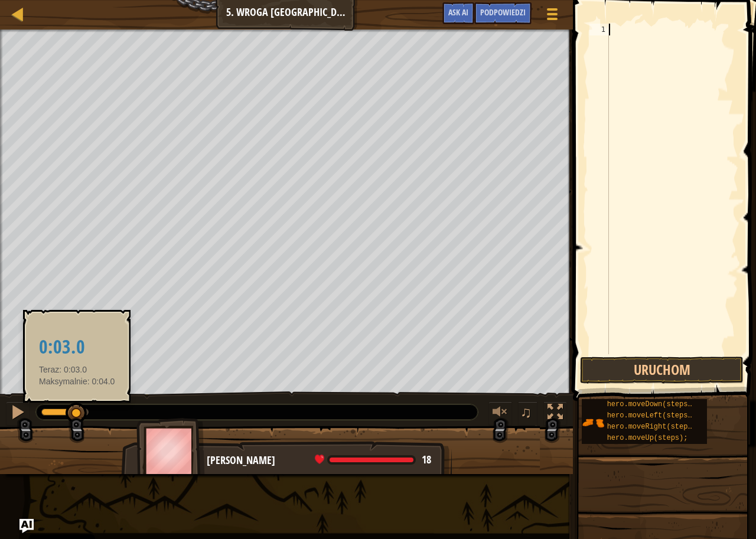  I want to click on span: Ask AI, so click(458, 12).